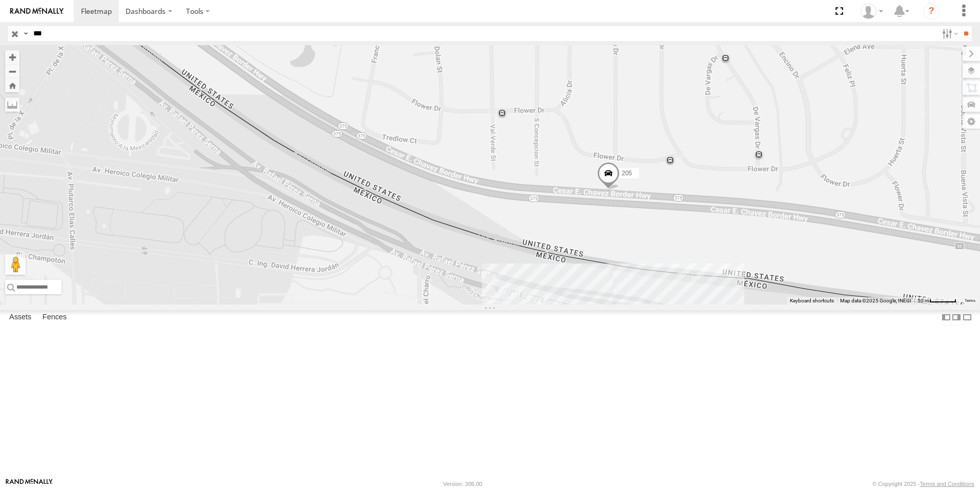 This screenshot has height=489, width=980. I want to click on label: Fences, so click(54, 318).